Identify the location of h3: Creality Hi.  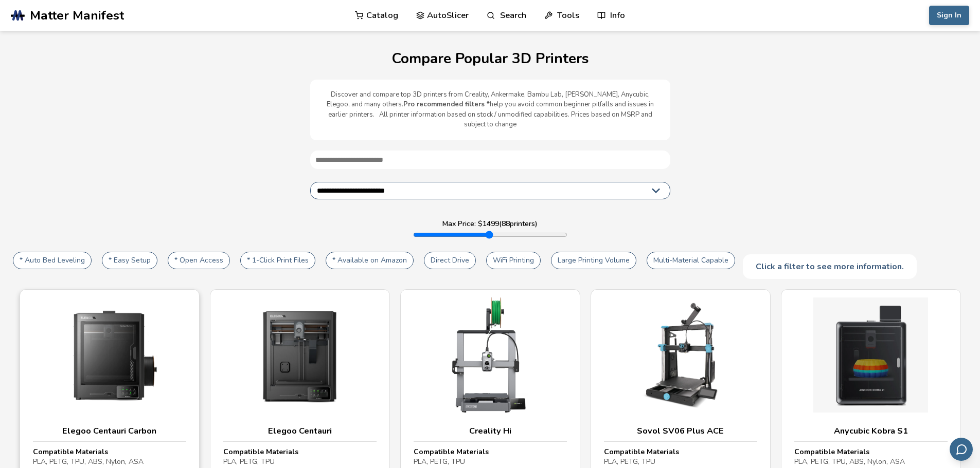
(490, 431).